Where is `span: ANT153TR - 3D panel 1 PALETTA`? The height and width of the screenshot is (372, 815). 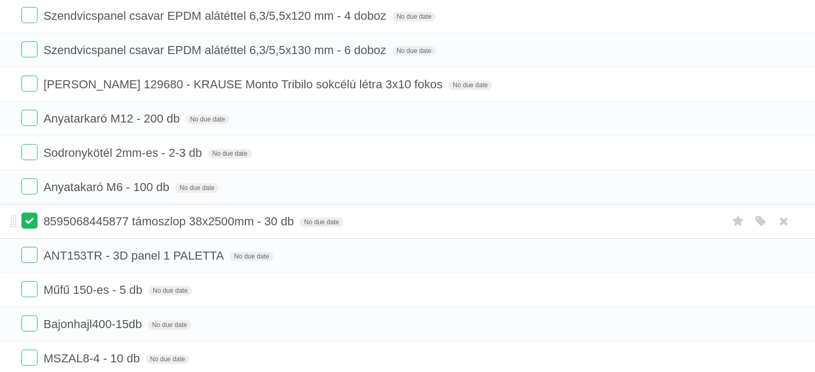 span: ANT153TR - 3D panel 1 PALETTA is located at coordinates (135, 256).